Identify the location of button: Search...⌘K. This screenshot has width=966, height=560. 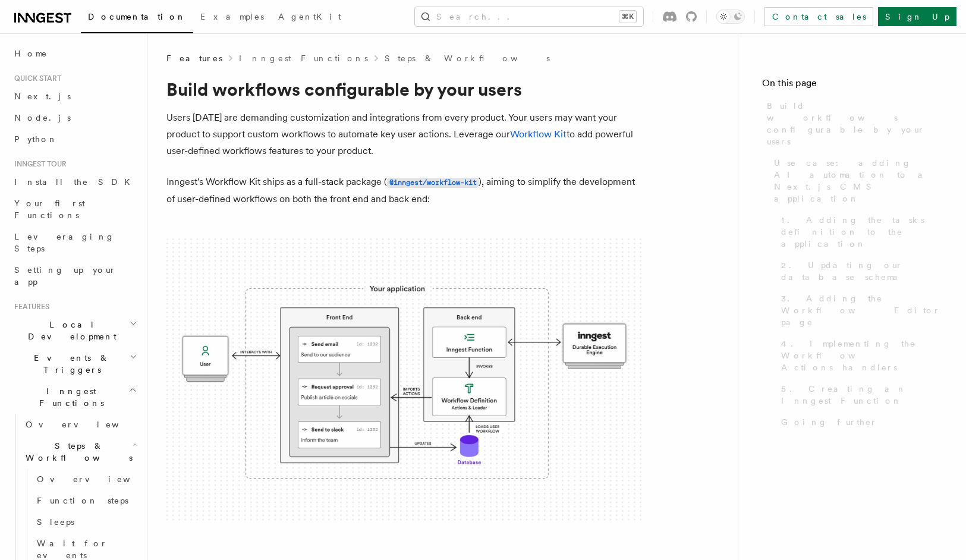
(529, 17).